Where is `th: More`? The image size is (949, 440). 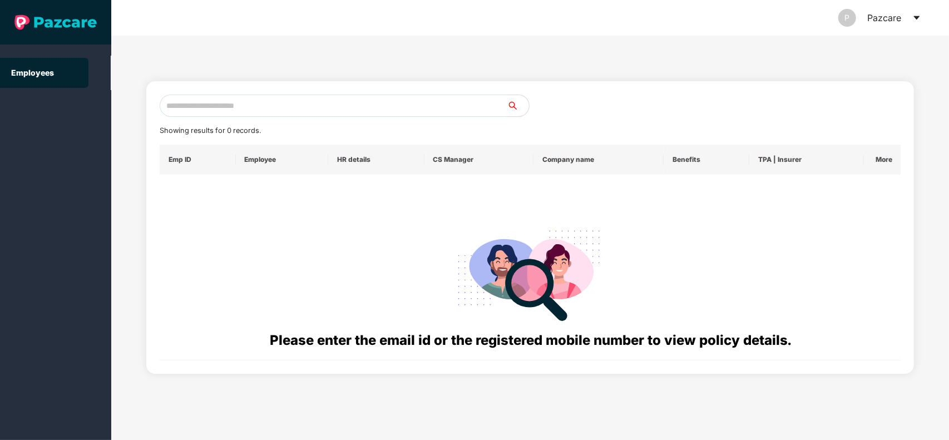
th: More is located at coordinates (882, 160).